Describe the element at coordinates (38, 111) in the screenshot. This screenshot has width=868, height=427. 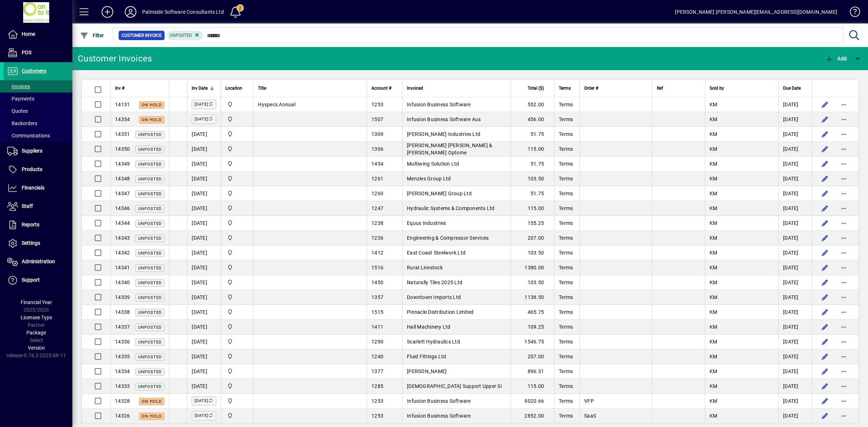
I see `a: Quotes` at that location.